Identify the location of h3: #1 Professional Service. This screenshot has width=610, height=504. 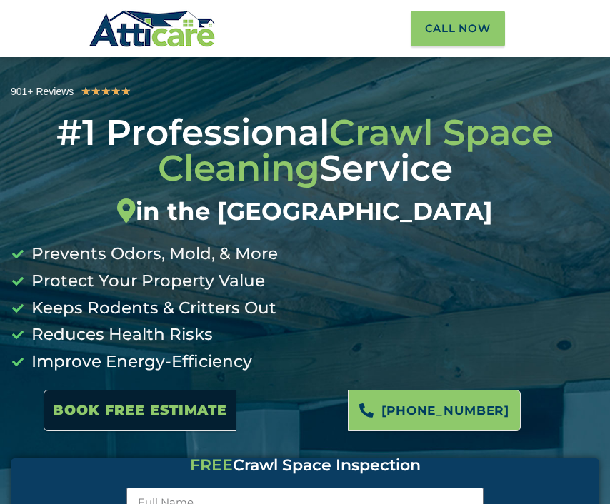
(305, 171).